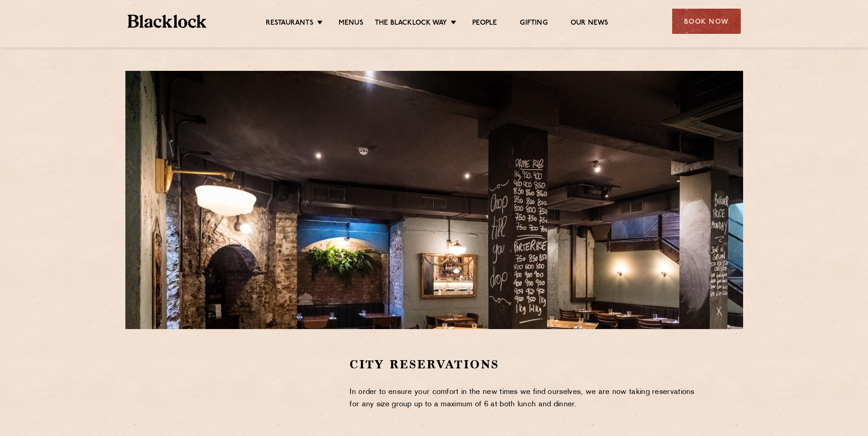 The image size is (868, 436). What do you see at coordinates (525, 365) in the screenshot?
I see `h2: City Reservations` at bounding box center [525, 365].